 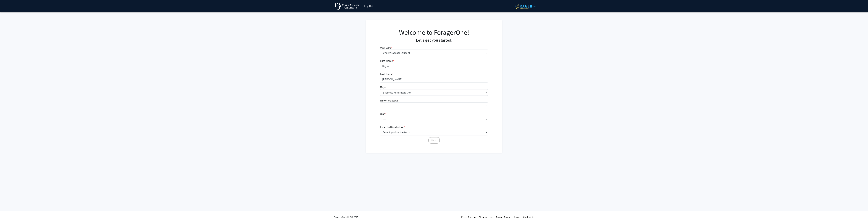 What do you see at coordinates (386, 74) in the screenshot?
I see `span: Last Name` at bounding box center [386, 74].